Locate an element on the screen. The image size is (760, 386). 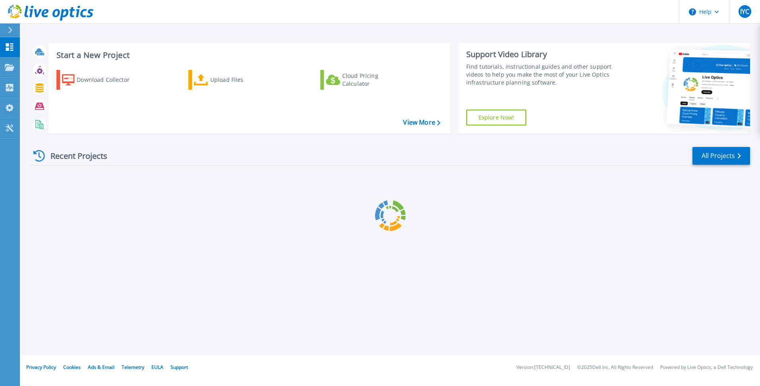
a: Explore Now! is located at coordinates (497, 118).